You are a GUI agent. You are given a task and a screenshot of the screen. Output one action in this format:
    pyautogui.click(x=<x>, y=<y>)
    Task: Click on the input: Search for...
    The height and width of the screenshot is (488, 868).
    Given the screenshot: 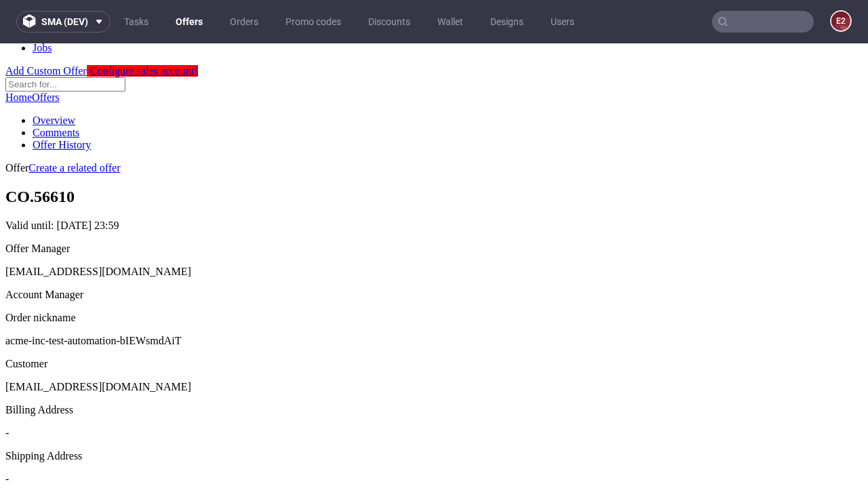 What is the action you would take?
    pyautogui.click(x=65, y=41)
    